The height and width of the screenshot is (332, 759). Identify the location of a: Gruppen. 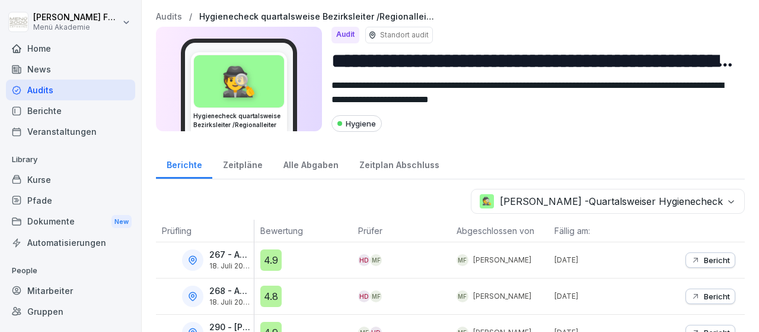
(71, 311).